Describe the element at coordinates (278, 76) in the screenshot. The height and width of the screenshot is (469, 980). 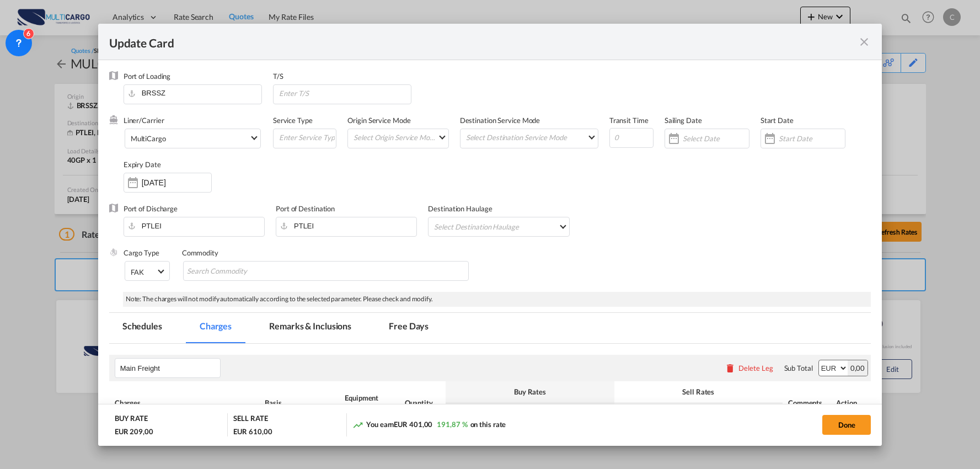
I see `label: T/S` at that location.